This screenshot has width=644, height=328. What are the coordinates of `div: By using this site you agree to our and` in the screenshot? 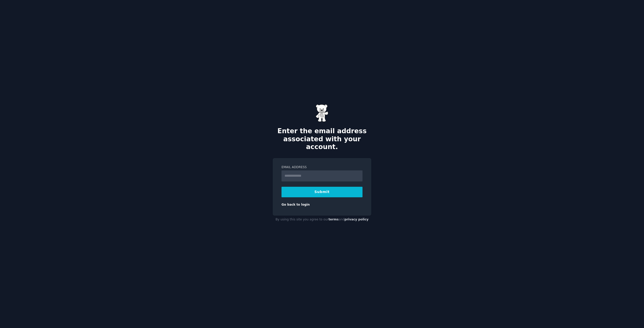 It's located at (322, 220).